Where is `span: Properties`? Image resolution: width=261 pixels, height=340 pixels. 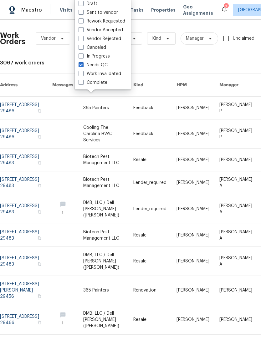 span: Properties is located at coordinates (163, 10).